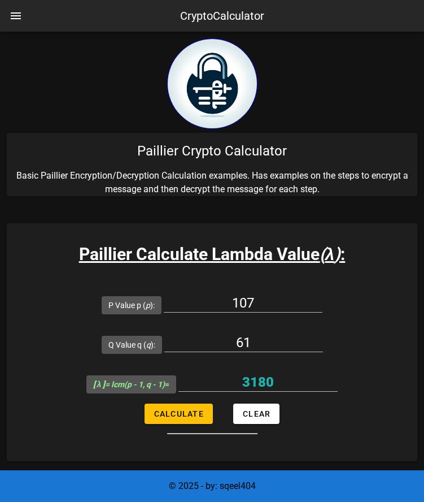 This screenshot has height=502, width=424. Describe the element at coordinates (212, 485) in the screenshot. I see `span: © 2025 - by: sqeel404` at that location.